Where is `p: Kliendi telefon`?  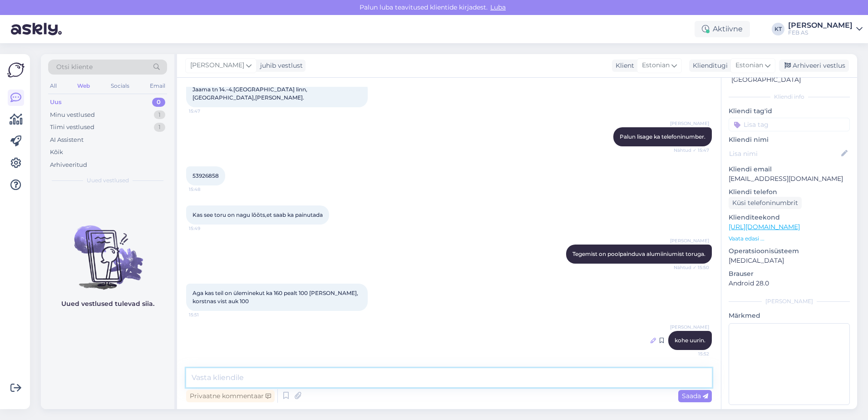
p: Kliendi telefon is located at coordinates (789, 192).